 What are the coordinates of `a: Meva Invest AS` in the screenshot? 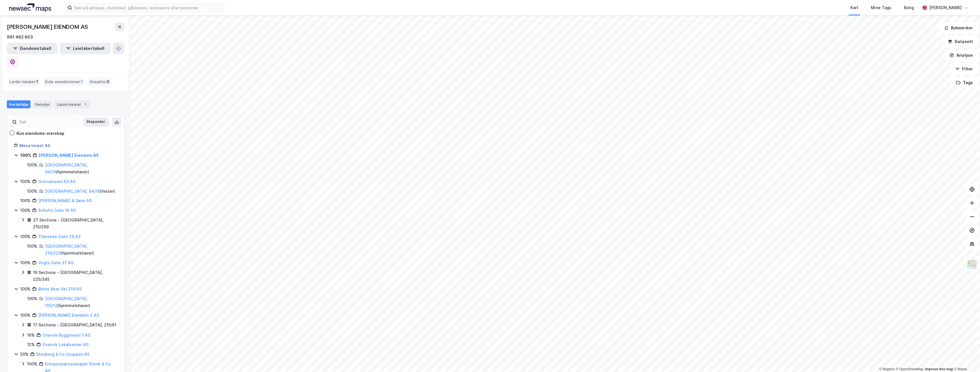 It's located at (34, 146).